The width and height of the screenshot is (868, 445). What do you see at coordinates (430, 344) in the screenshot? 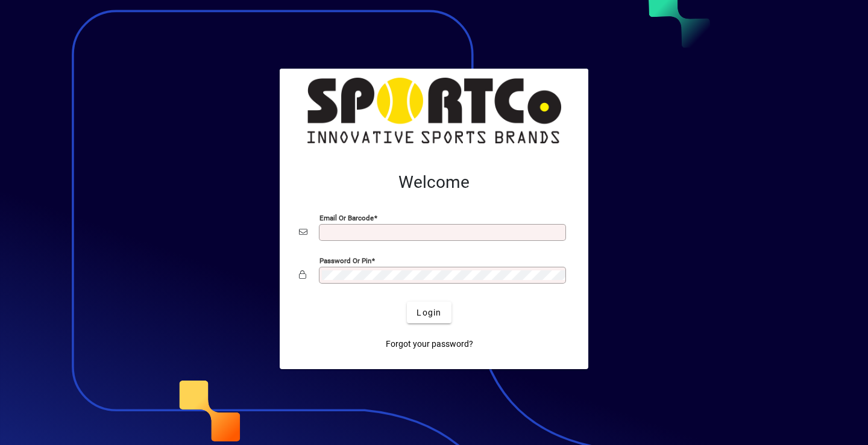
I see `a: Forgot your password?` at bounding box center [430, 344].